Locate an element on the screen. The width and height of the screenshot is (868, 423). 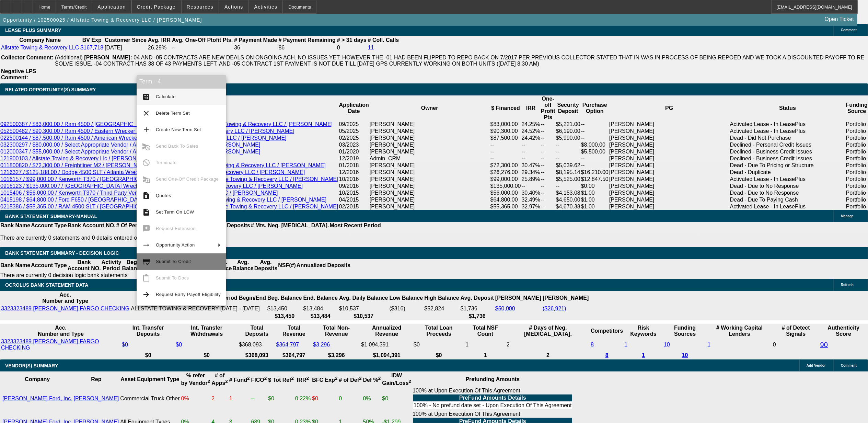
td: Declined - Business Credit Issues is located at coordinates (788, 152).